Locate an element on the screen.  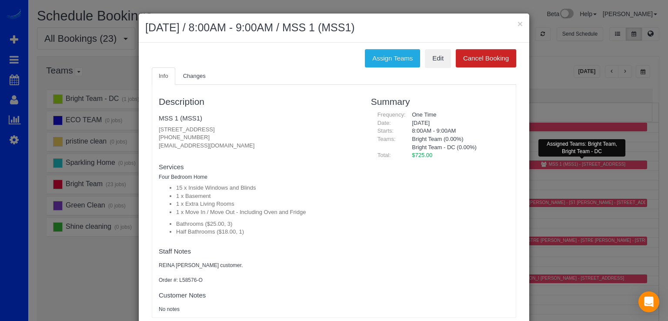
button: Assign Teams is located at coordinates (392, 58).